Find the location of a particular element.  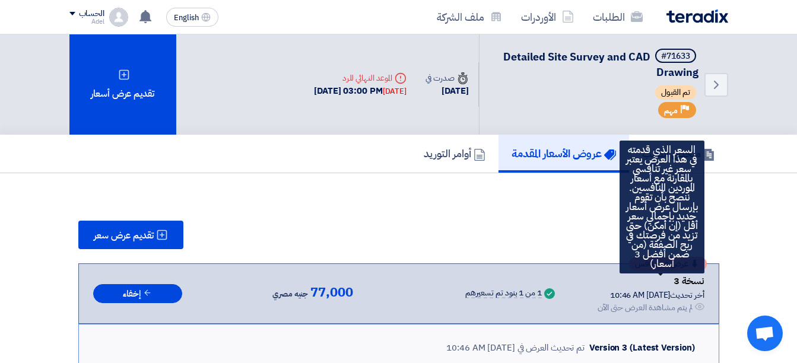

span: 77,000 is located at coordinates (331, 293).